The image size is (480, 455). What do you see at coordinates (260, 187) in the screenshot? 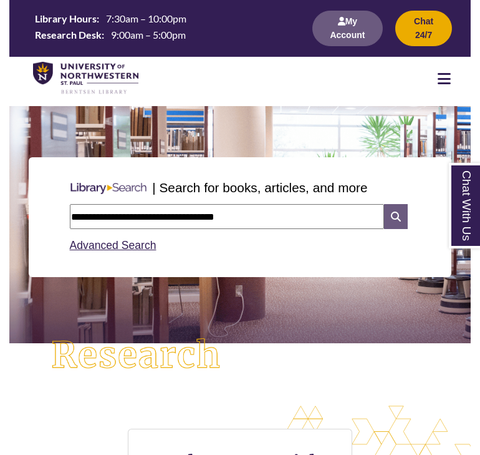
I see `p: | Search for books, articles, and more` at bounding box center [260, 187].